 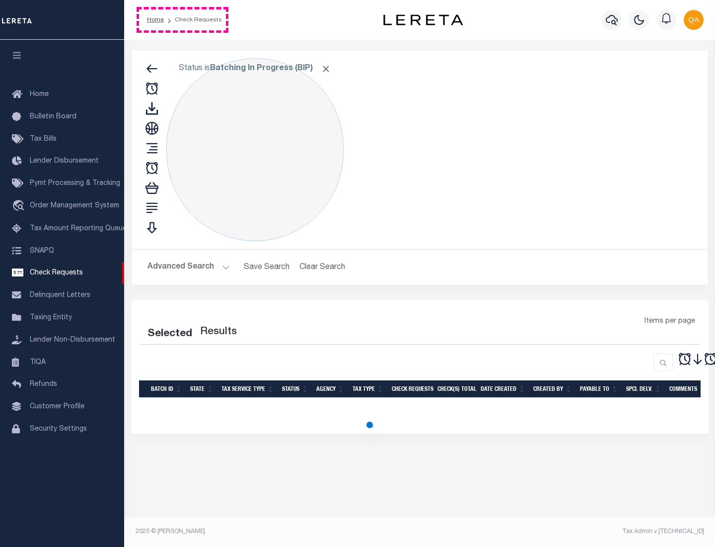 What do you see at coordinates (455, 389) in the screenshot?
I see `th: Check(s) Total` at bounding box center [455, 389].